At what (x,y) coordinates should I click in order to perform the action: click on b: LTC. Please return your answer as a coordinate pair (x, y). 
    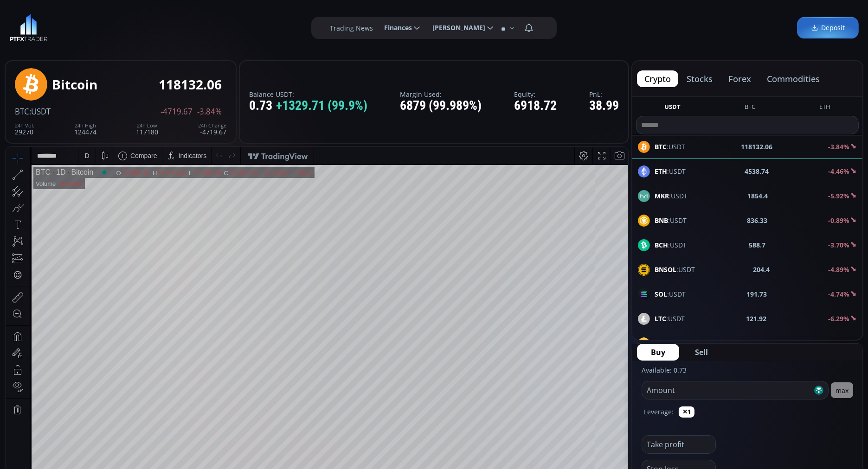
    Looking at the image, I should click on (660, 319).